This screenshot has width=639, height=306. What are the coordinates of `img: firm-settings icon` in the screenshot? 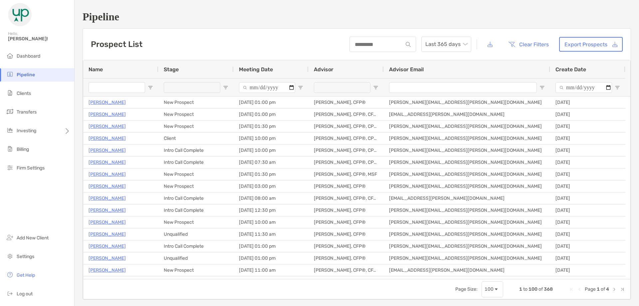 It's located at (10, 167).